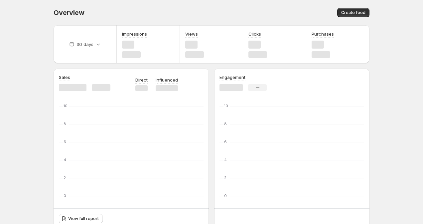  What do you see at coordinates (85, 44) in the screenshot?
I see `p: 30 days` at bounding box center [85, 44].